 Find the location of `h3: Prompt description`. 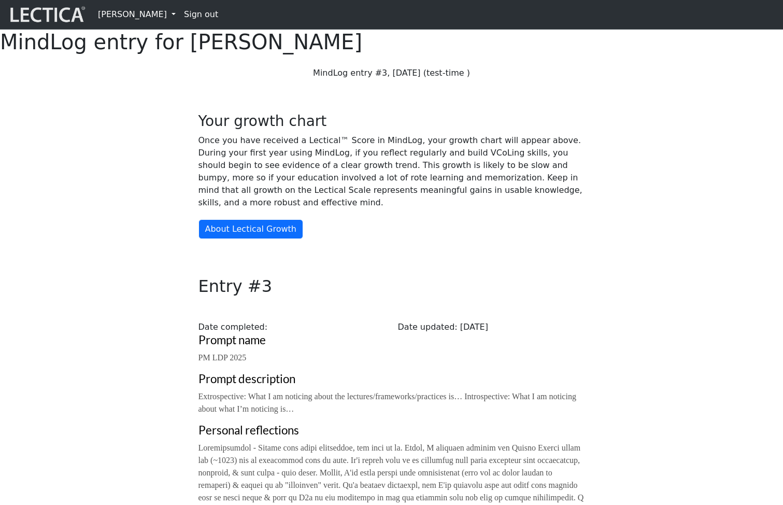

h3: Prompt description is located at coordinates (392, 379).